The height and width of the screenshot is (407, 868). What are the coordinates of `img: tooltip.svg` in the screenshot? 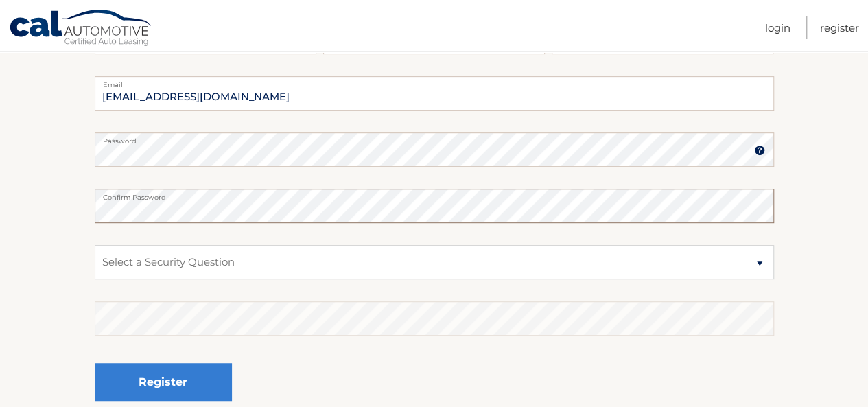 It's located at (760, 150).